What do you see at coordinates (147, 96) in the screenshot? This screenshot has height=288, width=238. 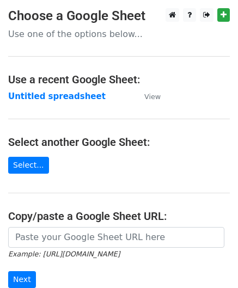 I see `a: View` at bounding box center [147, 96].